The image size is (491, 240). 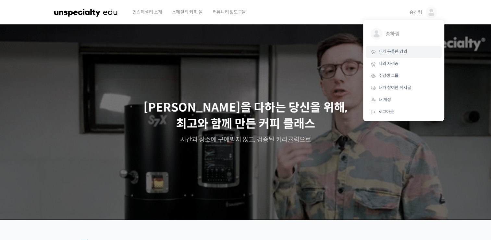 I want to click on span: 수강생 그룹, so click(x=389, y=75).